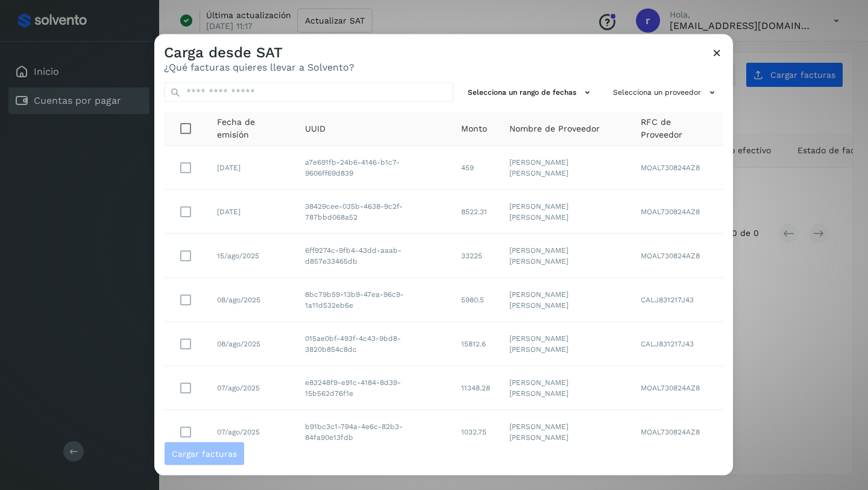 The width and height of the screenshot is (868, 490). Describe the element at coordinates (474, 128) in the screenshot. I see `span: Monto` at that location.